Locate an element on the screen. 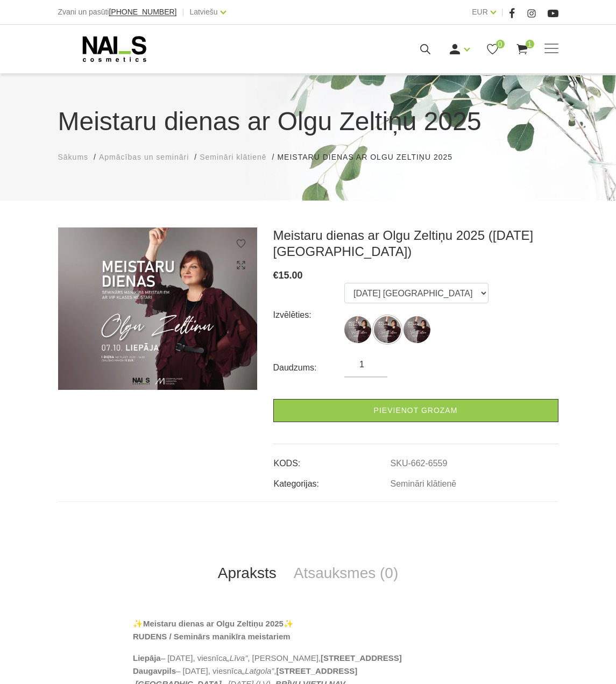 This screenshot has height=684, width=616. a: 0 is located at coordinates (492, 49).